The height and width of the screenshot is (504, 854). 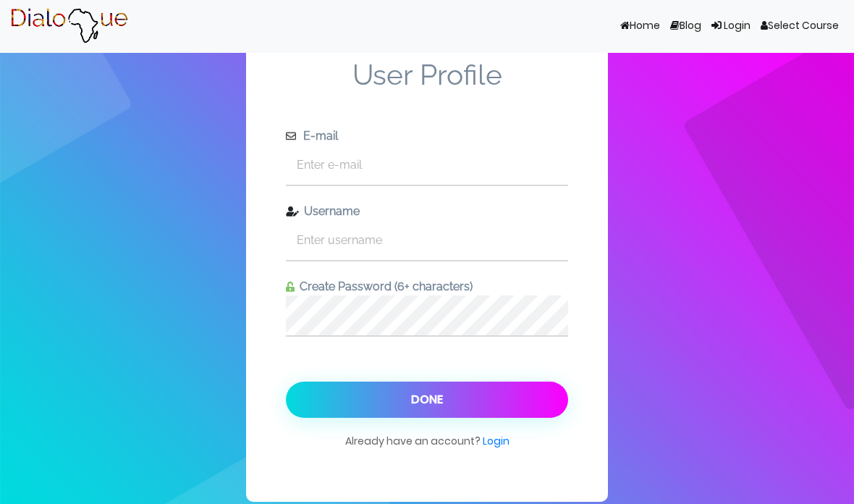 What do you see at coordinates (427, 447) in the screenshot?
I see `span: Already have an account?` at bounding box center [427, 447].